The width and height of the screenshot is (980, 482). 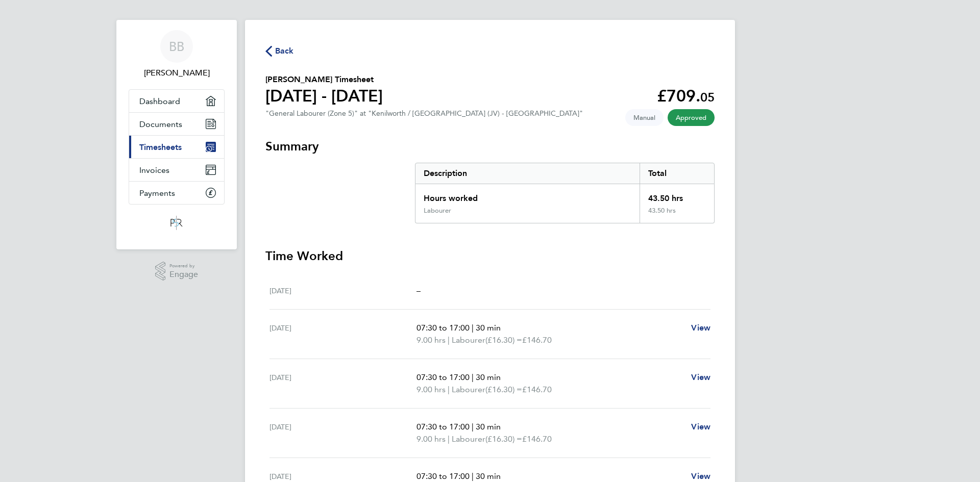 I want to click on a: Powered byEngage, so click(x=176, y=272).